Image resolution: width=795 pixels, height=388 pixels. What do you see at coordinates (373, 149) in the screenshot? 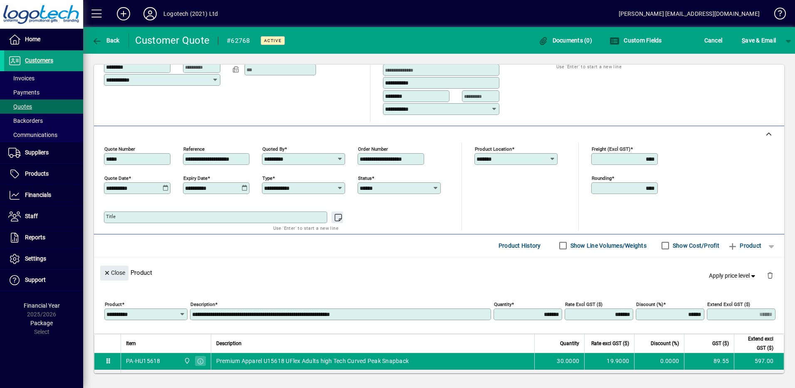
I see `mat-label: Order number` at bounding box center [373, 149].